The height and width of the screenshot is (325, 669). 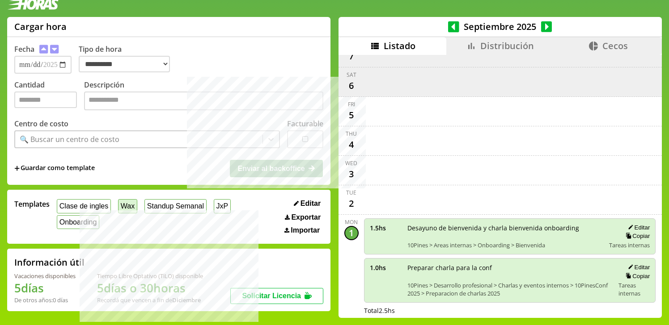 I want to click on span: 1.5 hs, so click(x=385, y=228).